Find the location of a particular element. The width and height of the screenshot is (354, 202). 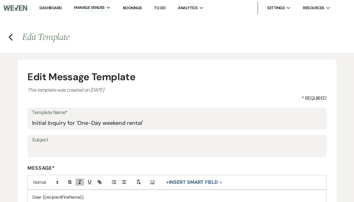

span: * Required is located at coordinates (314, 99).